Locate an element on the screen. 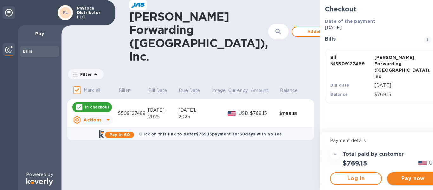  span: Image is located at coordinates (219, 90).